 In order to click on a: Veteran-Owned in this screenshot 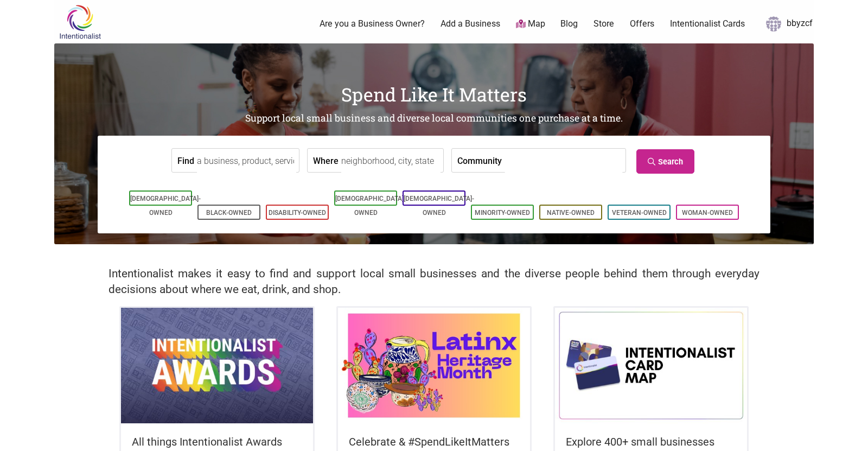, I will do `click(639, 213)`.